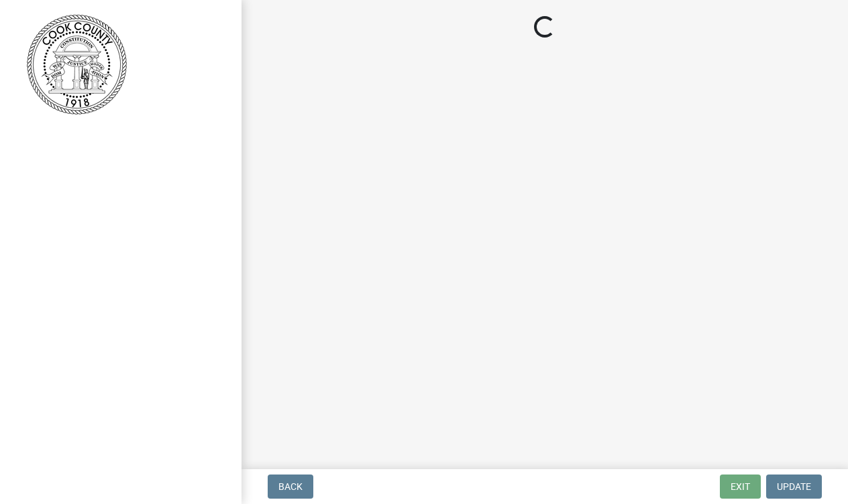 The height and width of the screenshot is (504, 848). I want to click on img: Cook County, Georgia, so click(76, 64).